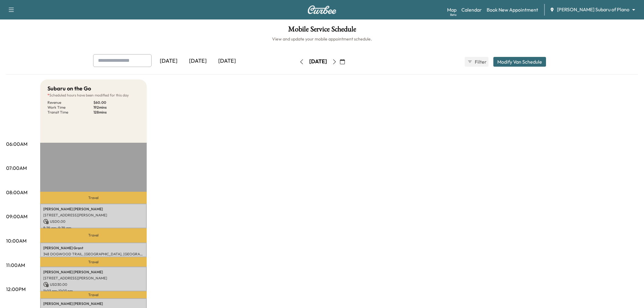 The image size is (644, 308). Describe the element at coordinates (15, 265) in the screenshot. I see `p: 11:00AM` at that location.